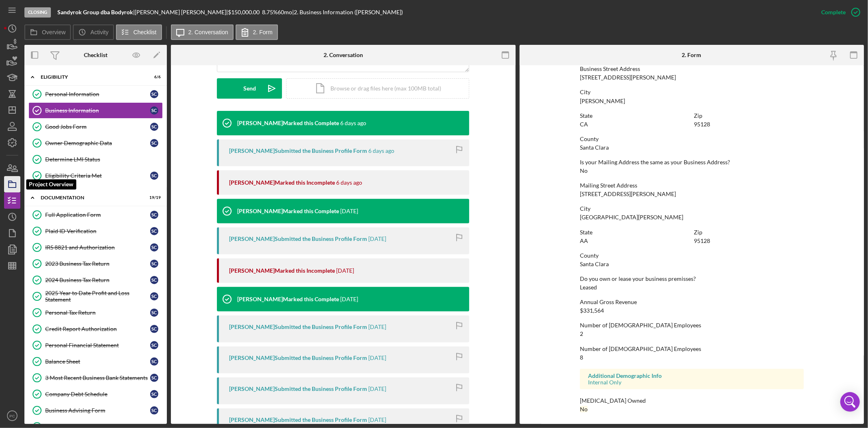 This screenshot has height=428, width=868. Describe the element at coordinates (250, 88) in the screenshot. I see `div: Send` at that location.